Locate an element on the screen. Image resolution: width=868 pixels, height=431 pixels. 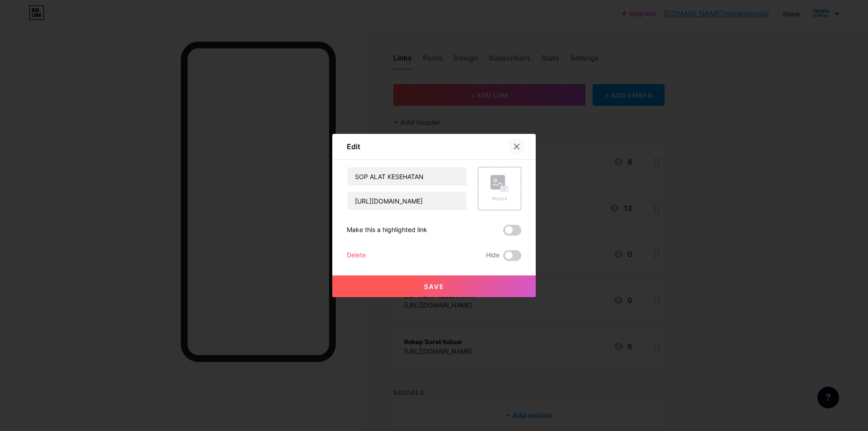
input: URL is located at coordinates (407, 201).